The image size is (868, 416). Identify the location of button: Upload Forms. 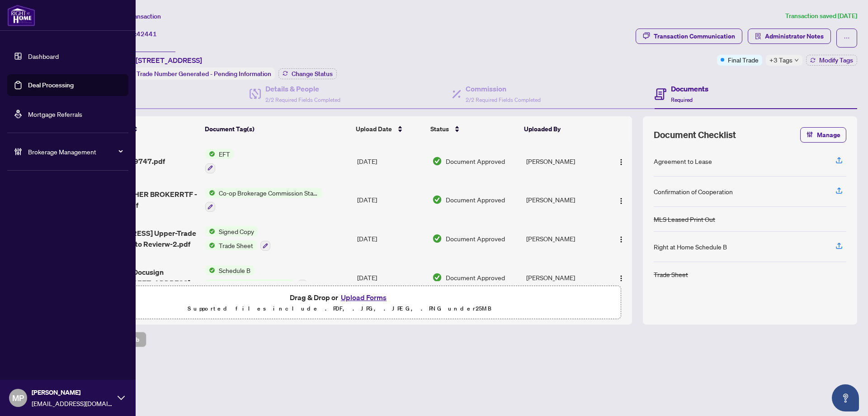
(363, 297).